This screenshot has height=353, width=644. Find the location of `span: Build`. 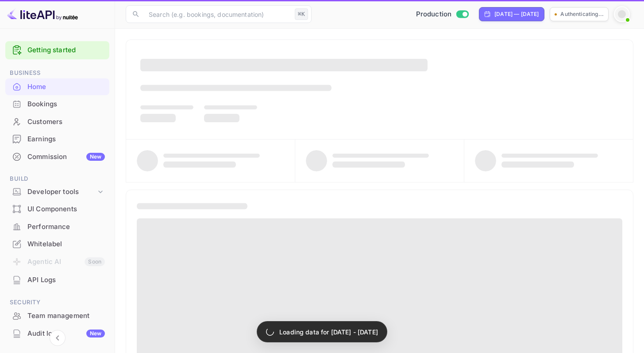

span: Build is located at coordinates (57, 178).